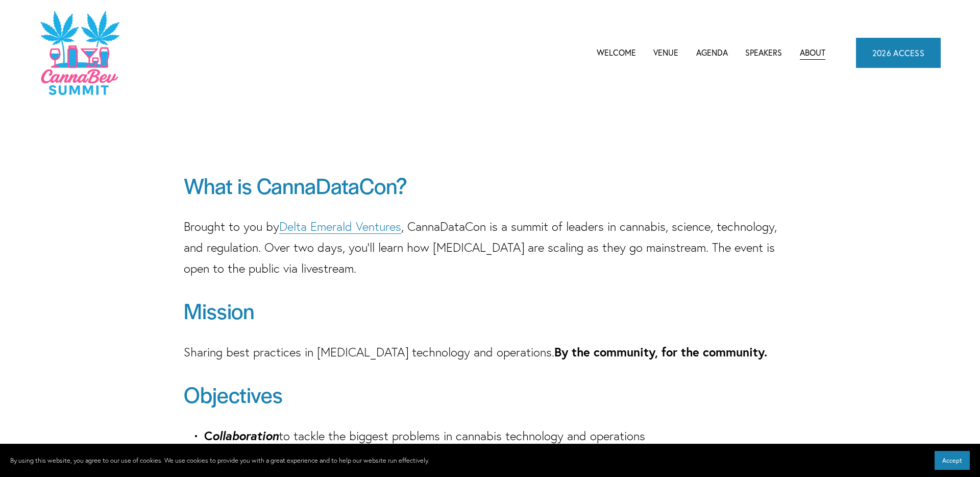  I want to click on a: About, so click(813, 53).